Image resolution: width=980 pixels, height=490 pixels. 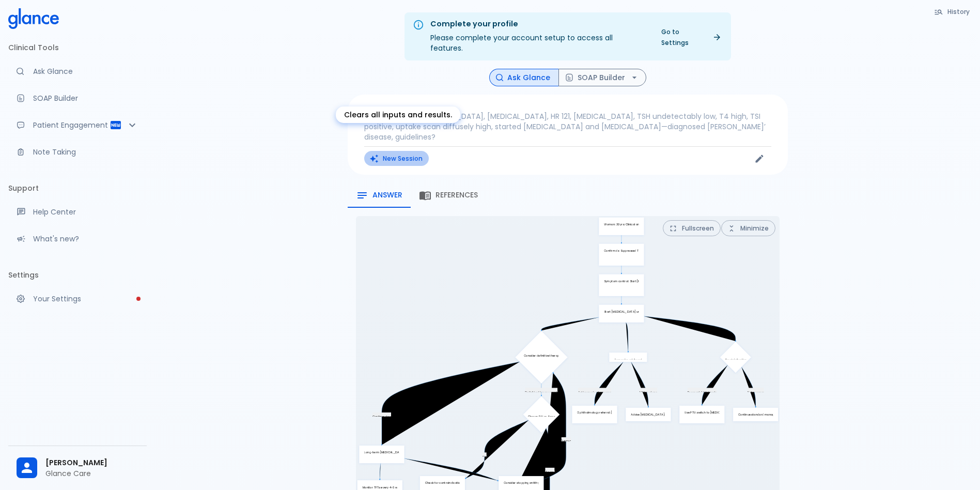 What do you see at coordinates (539, 36) in the screenshot?
I see `div: Please complete your account setup to access all features.` at bounding box center [539, 36].